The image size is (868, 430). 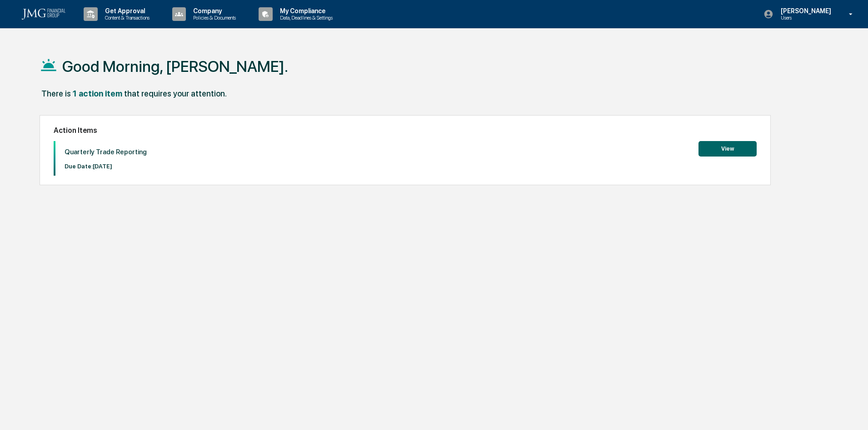 What do you see at coordinates (728, 148) in the screenshot?
I see `a: View` at bounding box center [728, 148].